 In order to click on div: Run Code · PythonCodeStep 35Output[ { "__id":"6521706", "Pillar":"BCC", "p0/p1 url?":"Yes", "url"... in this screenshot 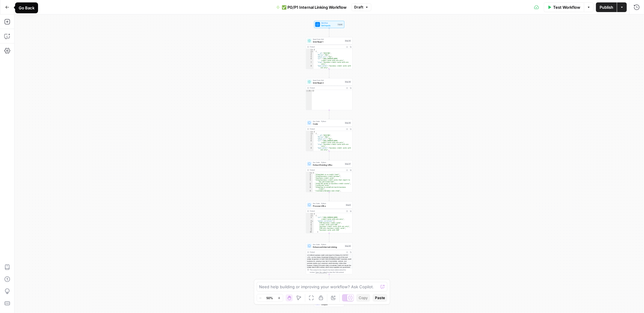, I will do `click(329, 135)`.